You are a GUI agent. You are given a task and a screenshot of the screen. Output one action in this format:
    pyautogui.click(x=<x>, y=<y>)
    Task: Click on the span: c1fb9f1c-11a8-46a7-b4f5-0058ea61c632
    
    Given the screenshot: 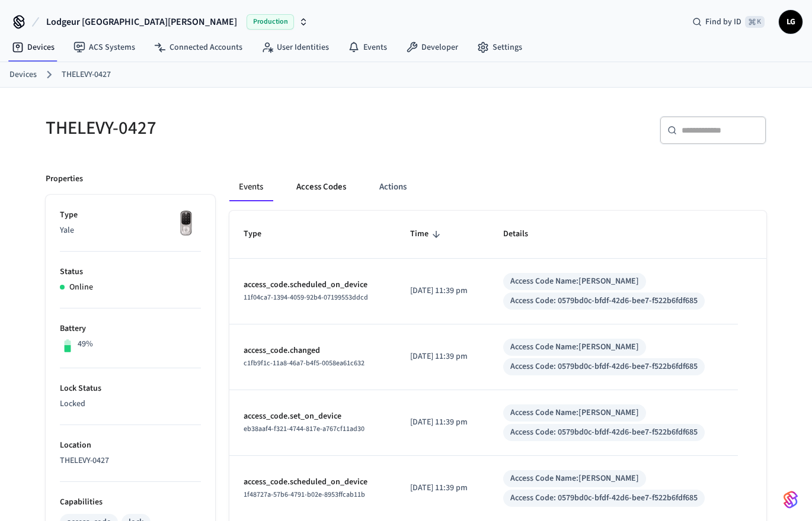 What is the action you would take?
    pyautogui.click(x=304, y=363)
    